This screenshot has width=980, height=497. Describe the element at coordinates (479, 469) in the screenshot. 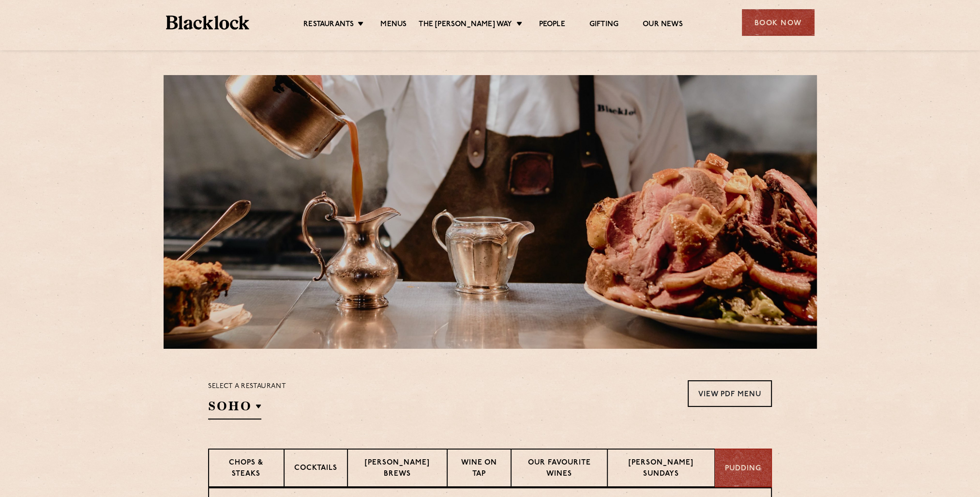

I see `p: Wine on Tap` at that location.